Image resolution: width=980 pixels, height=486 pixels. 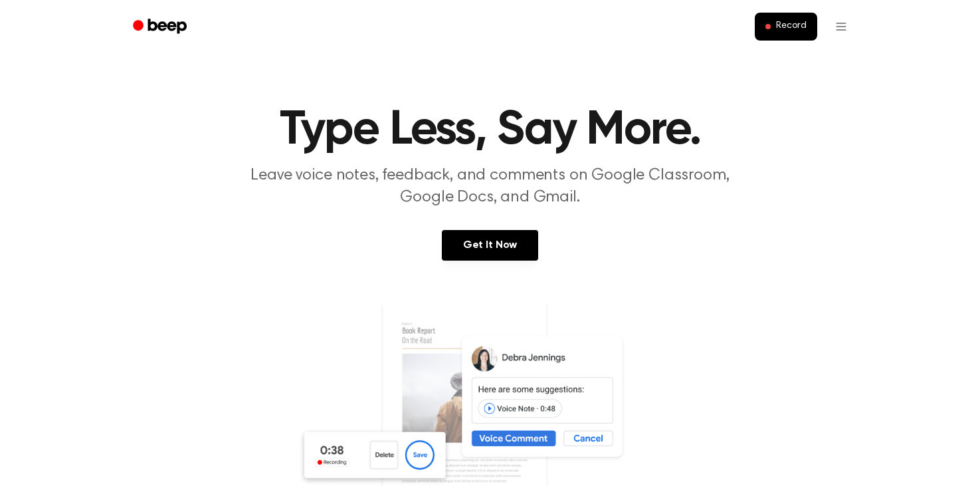 I want to click on span: Record, so click(x=791, y=27).